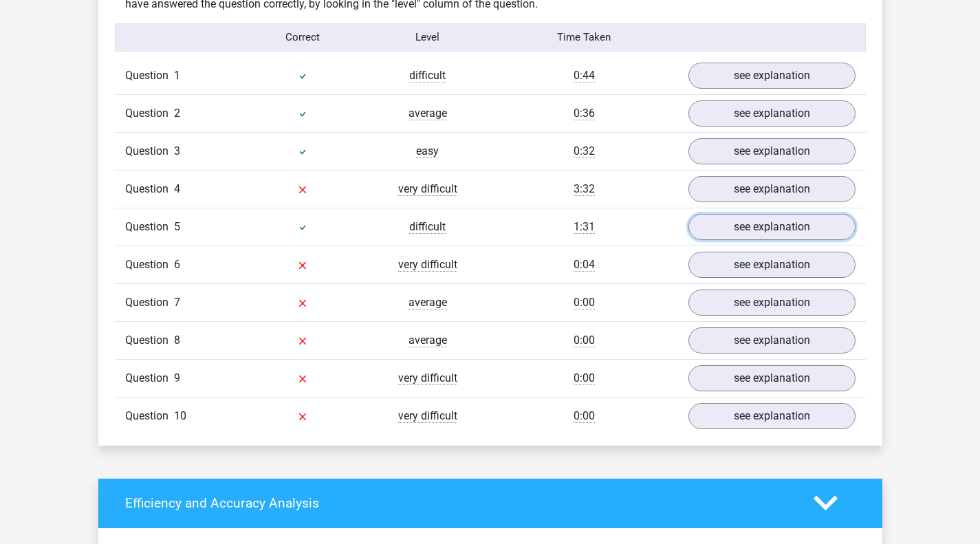  Describe the element at coordinates (584, 114) in the screenshot. I see `span: 0:36` at that location.